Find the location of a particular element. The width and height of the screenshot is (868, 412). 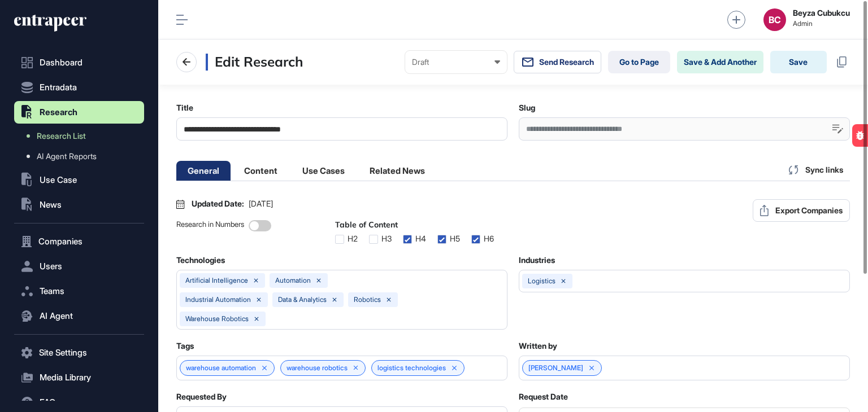

li: Content is located at coordinates (260, 170).